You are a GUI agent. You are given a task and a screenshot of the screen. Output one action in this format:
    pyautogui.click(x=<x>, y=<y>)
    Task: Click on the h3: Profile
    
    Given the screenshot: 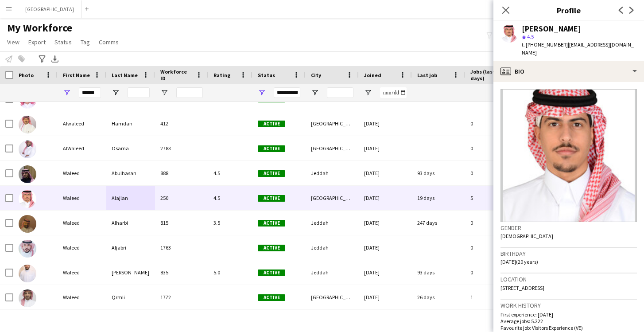 What is the action you would take?
    pyautogui.click(x=568, y=10)
    